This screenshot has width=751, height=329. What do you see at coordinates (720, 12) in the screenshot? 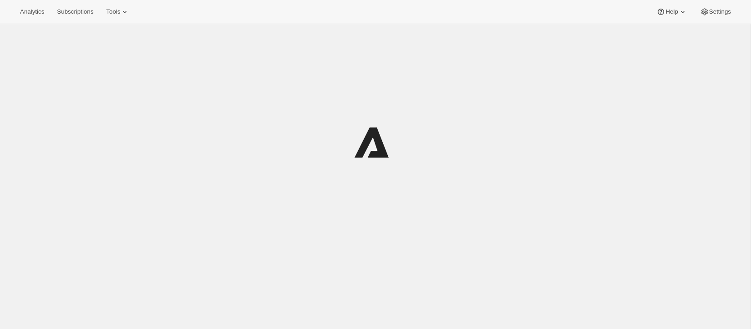
I see `span: Settings` at bounding box center [720, 12].